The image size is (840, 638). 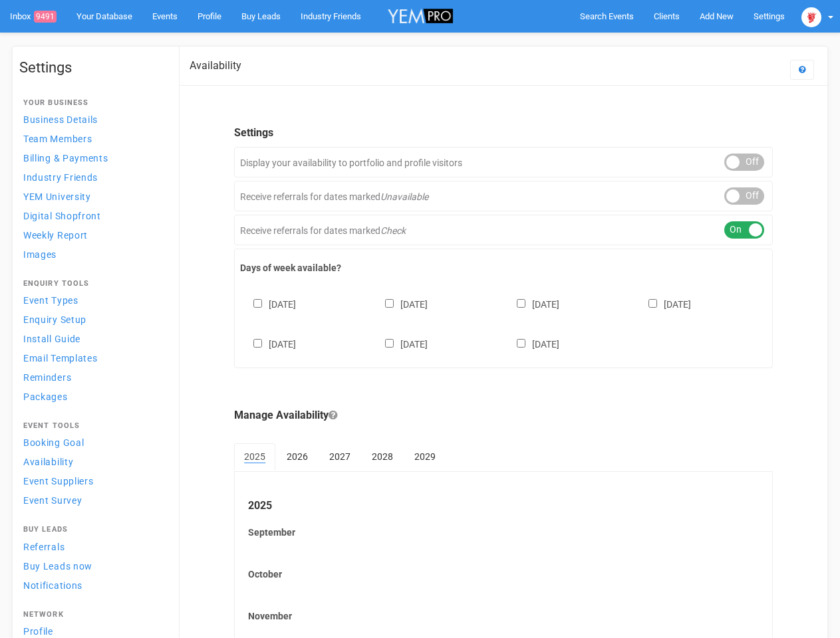 What do you see at coordinates (57, 139) in the screenshot?
I see `span: Team Members` at bounding box center [57, 139].